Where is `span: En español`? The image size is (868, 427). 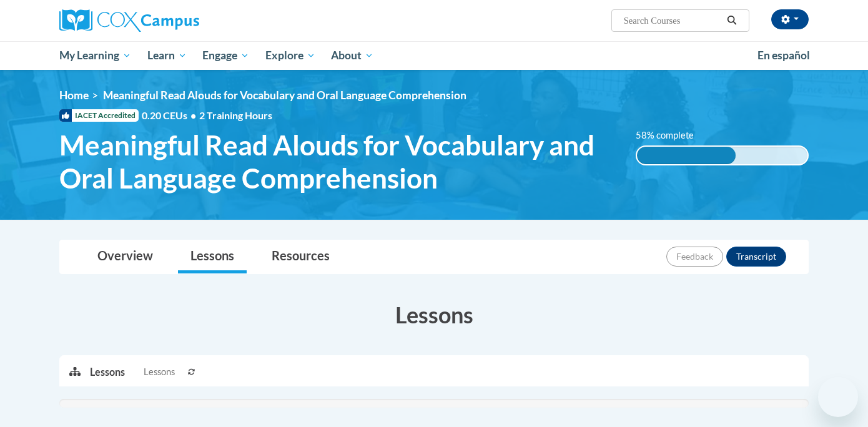
span: En español is located at coordinates (784, 55).